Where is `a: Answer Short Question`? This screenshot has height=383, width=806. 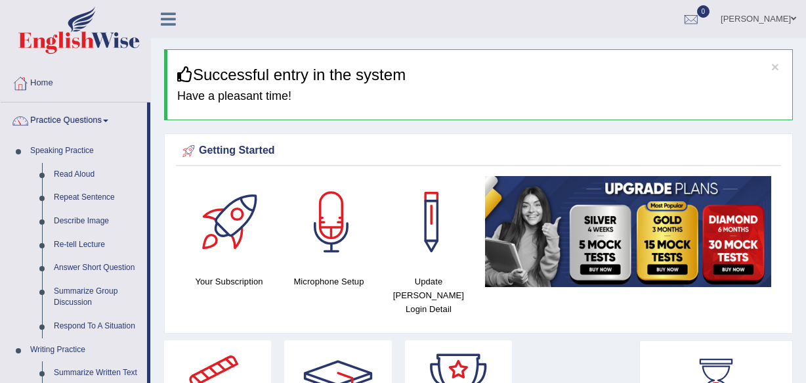
a: Answer Short Question is located at coordinates (97, 268).